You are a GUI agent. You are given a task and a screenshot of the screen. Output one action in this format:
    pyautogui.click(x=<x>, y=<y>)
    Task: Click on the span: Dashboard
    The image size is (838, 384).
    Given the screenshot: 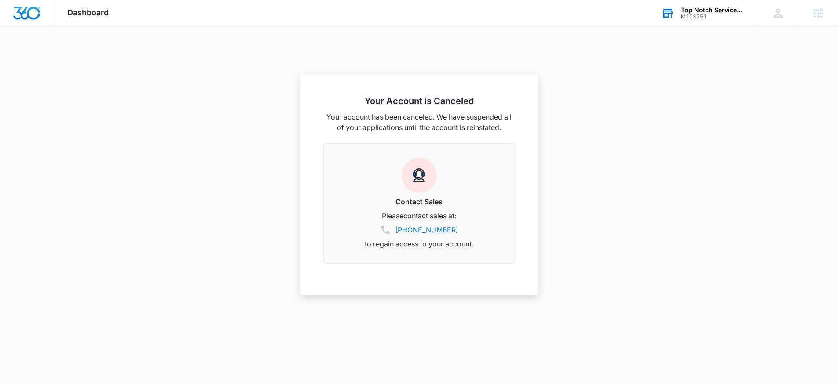 What is the action you would take?
    pyautogui.click(x=88, y=12)
    